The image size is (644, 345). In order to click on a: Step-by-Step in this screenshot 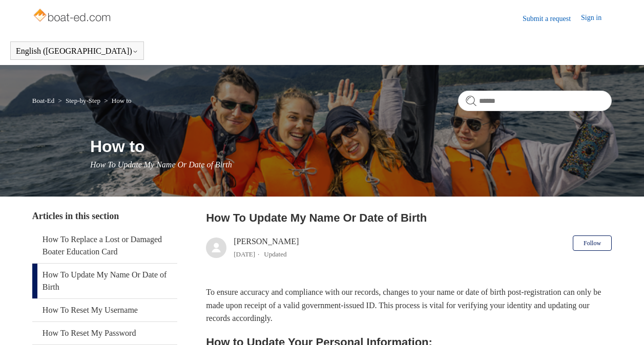, I will do `click(83, 101)`.